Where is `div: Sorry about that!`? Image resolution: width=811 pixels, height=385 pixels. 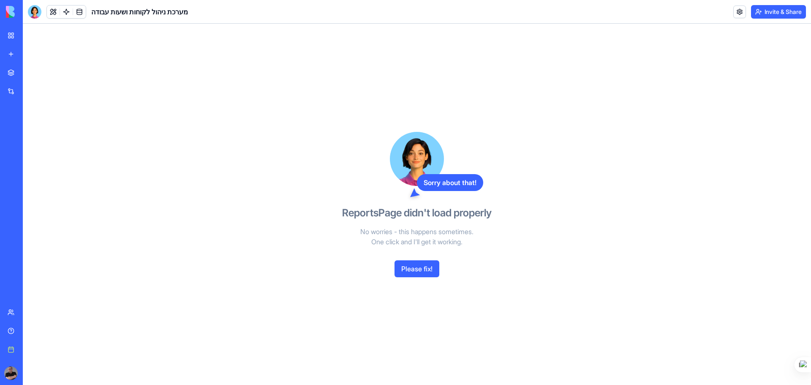 div: Sorry about that! is located at coordinates (450, 182).